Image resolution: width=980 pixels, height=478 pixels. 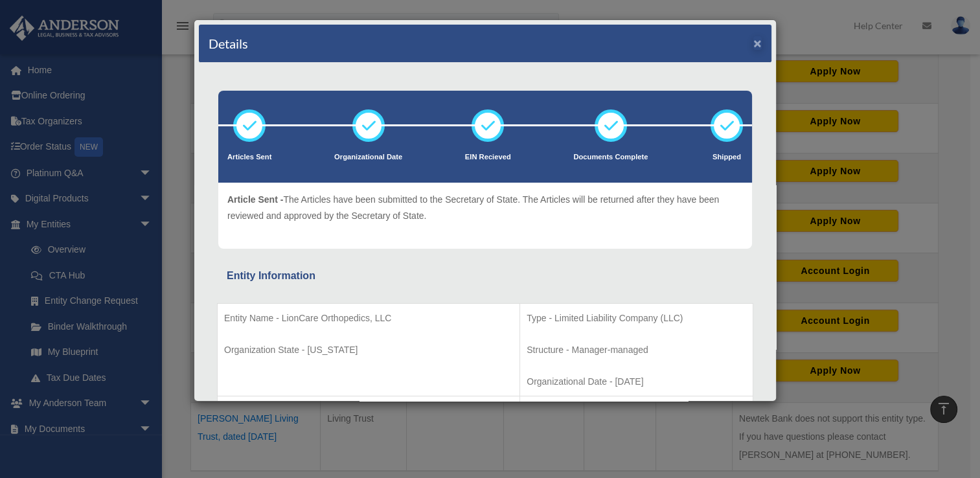 I want to click on p: The Articles have been submitted to the Secretary of State. The Articles will be returned after t..., so click(x=485, y=207).